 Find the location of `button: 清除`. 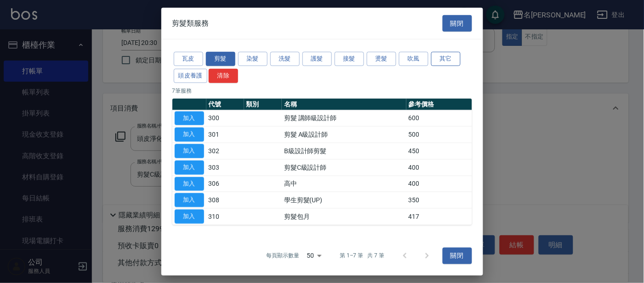

button: 清除 is located at coordinates (224, 76).